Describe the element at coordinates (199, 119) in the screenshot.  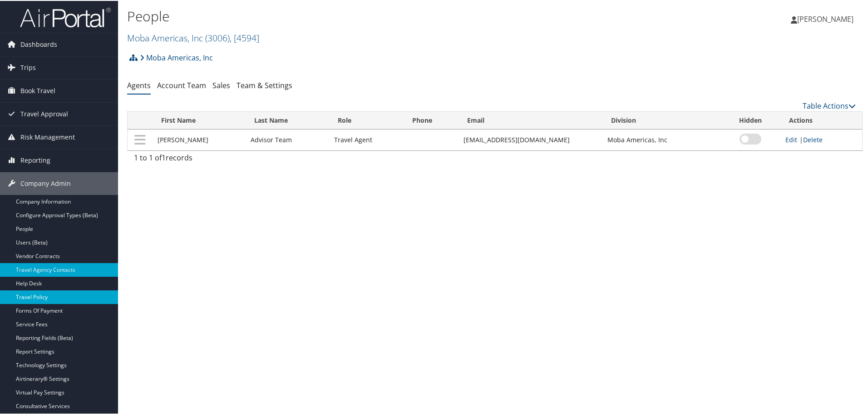
I see `th: First Name` at that location.